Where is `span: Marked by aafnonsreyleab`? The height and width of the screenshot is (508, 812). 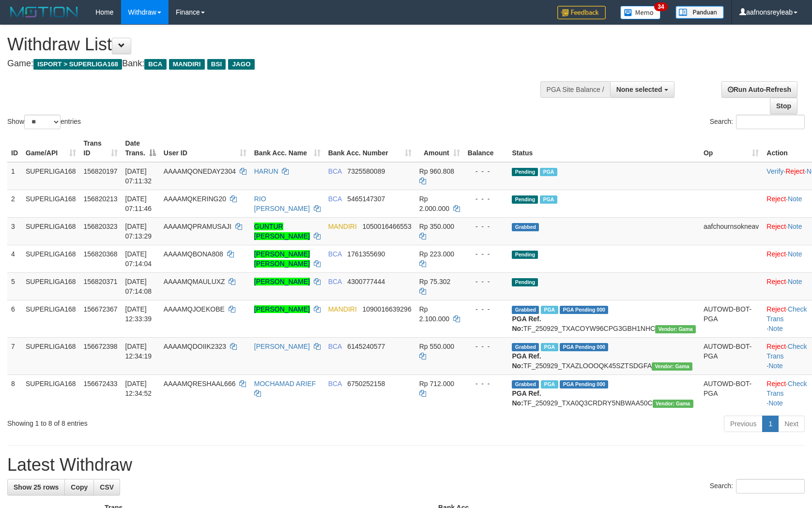 span: Marked by aafnonsreyleab is located at coordinates (548, 172).